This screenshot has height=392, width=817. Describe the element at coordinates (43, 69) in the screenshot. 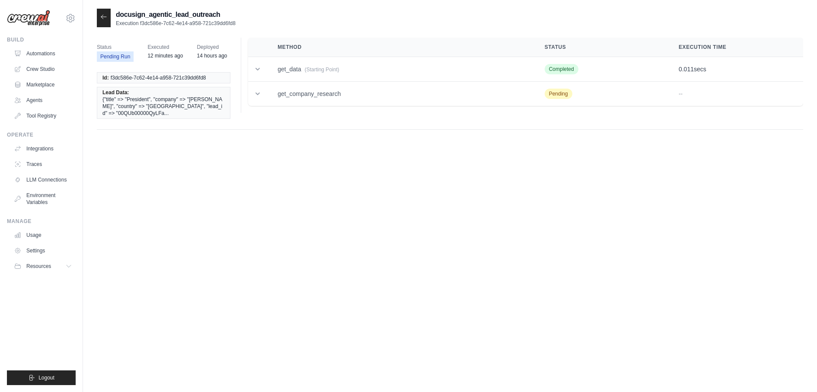

I see `a: Crew Studio` at that location.